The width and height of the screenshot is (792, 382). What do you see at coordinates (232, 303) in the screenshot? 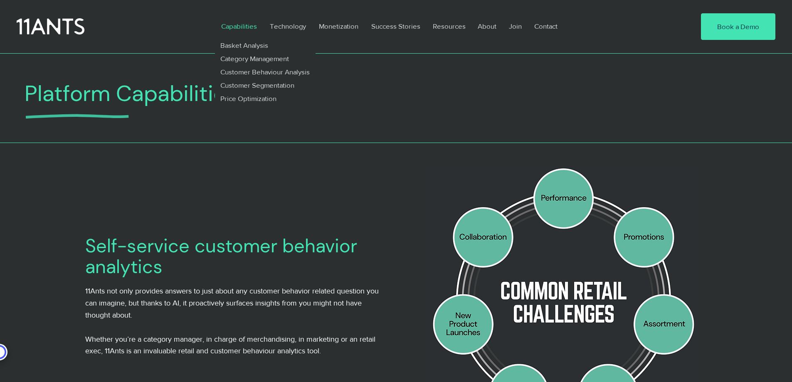
I see `span: 11Ants not only provides answers to just about any customer behavior related question you can ima...` at bounding box center [232, 303].